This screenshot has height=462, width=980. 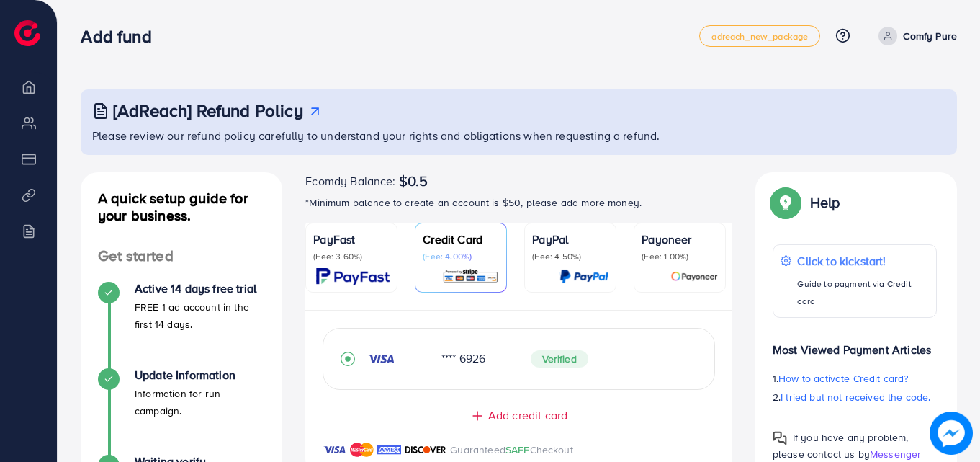 What do you see at coordinates (520, 136) in the screenshot?
I see `p: Please review our refund policy carefully to understand your rights and obligations when requesti...` at bounding box center [520, 136].